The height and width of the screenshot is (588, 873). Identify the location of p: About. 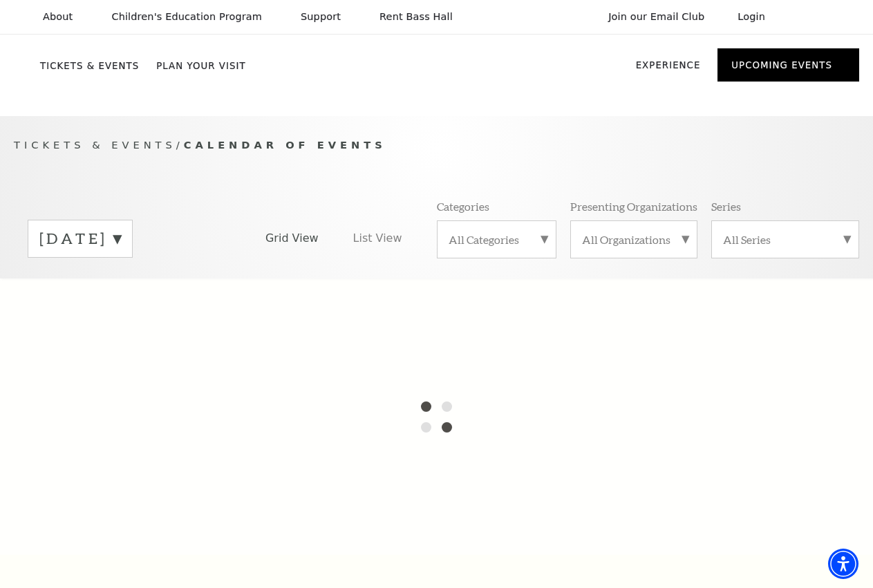
(57, 17).